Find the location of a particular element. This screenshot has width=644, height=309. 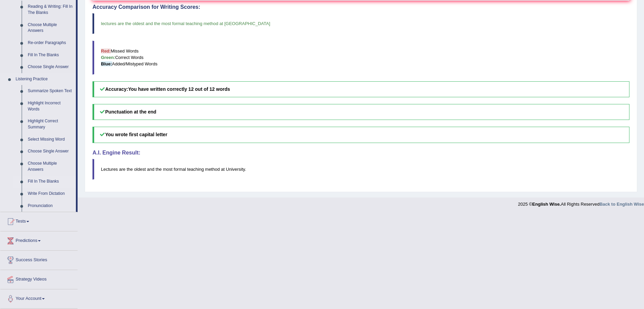

b: Green: is located at coordinates (108, 57).